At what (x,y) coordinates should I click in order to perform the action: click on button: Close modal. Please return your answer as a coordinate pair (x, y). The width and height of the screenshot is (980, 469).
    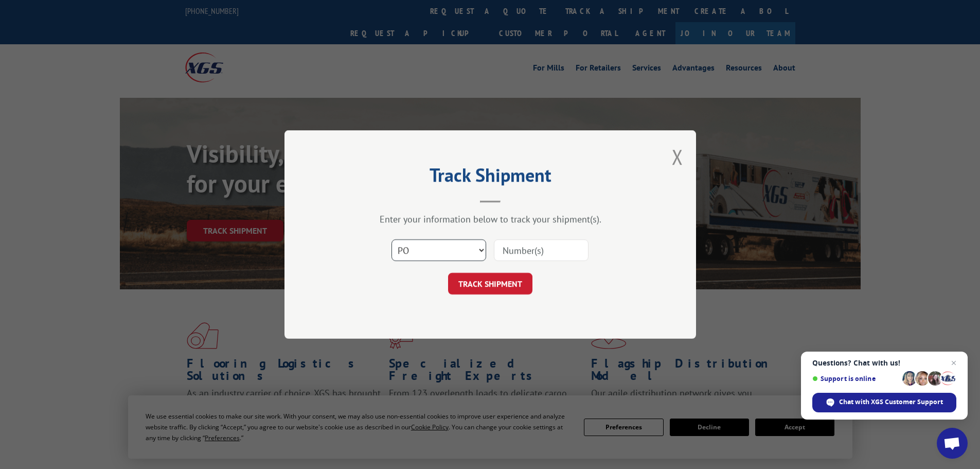
    Looking at the image, I should click on (677, 157).